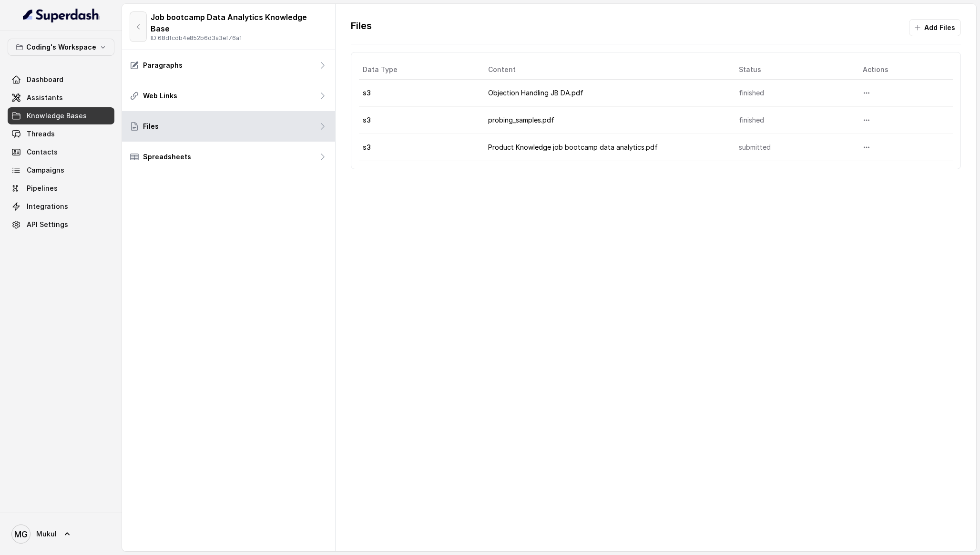 The height and width of the screenshot is (555, 980). What do you see at coordinates (40, 134) in the screenshot?
I see `span: Threads` at bounding box center [40, 134].